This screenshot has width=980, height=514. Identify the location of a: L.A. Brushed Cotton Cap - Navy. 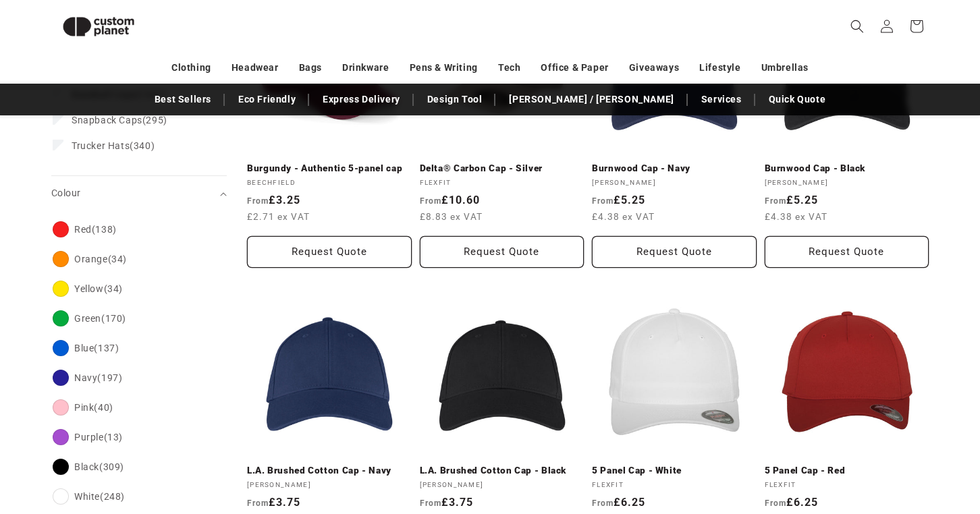
(329, 471).